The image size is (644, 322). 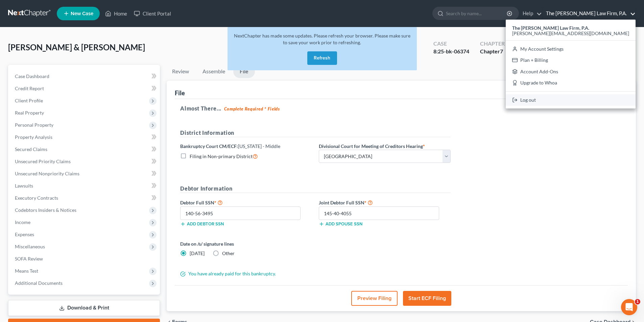 What do you see at coordinates (34, 125) in the screenshot?
I see `span: Personal Property` at bounding box center [34, 125].